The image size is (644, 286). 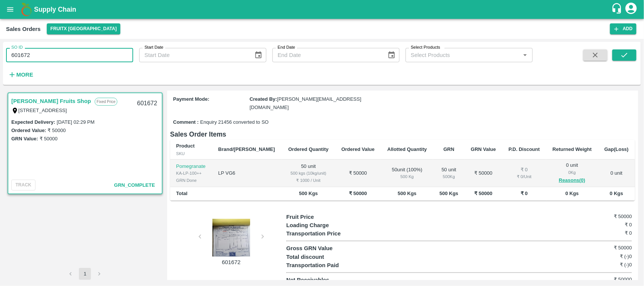 What do you see at coordinates (85, 274) in the screenshot?
I see `nav: pagination navigation` at bounding box center [85, 274].